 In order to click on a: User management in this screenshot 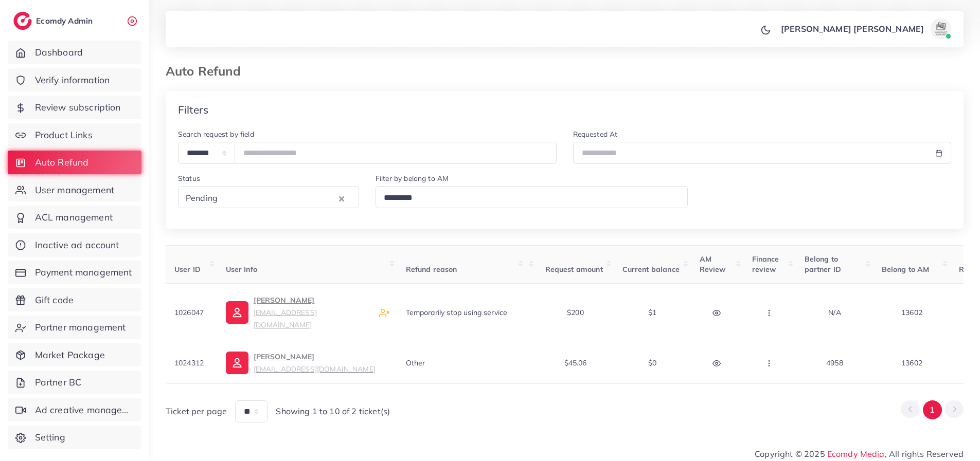, I will do `click(75, 190)`.